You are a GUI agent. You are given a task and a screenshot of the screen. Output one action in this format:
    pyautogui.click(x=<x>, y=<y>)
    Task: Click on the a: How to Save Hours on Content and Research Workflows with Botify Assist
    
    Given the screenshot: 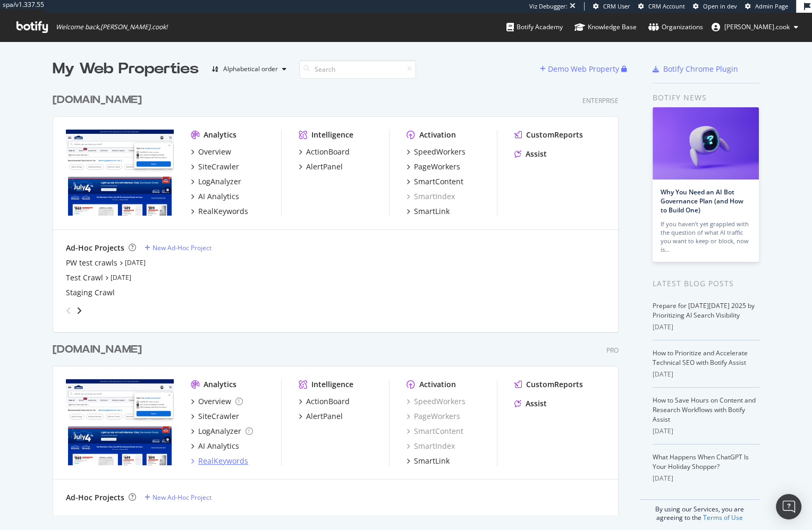 What is the action you would take?
    pyautogui.click(x=704, y=409)
    